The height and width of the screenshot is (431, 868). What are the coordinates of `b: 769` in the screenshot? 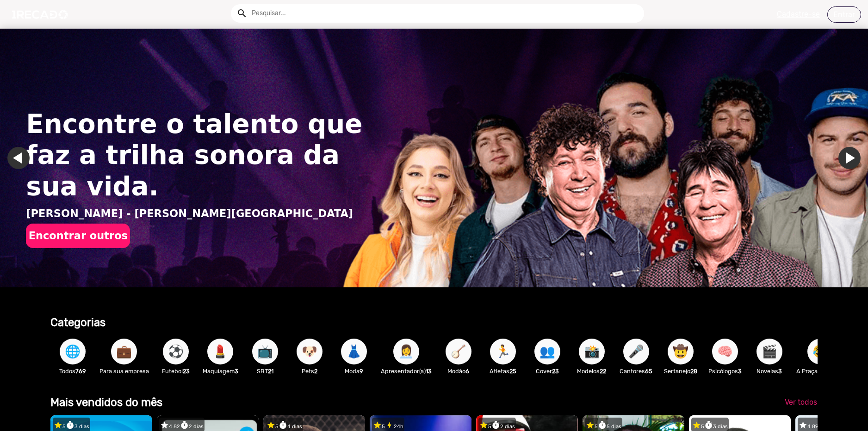 It's located at (81, 371).